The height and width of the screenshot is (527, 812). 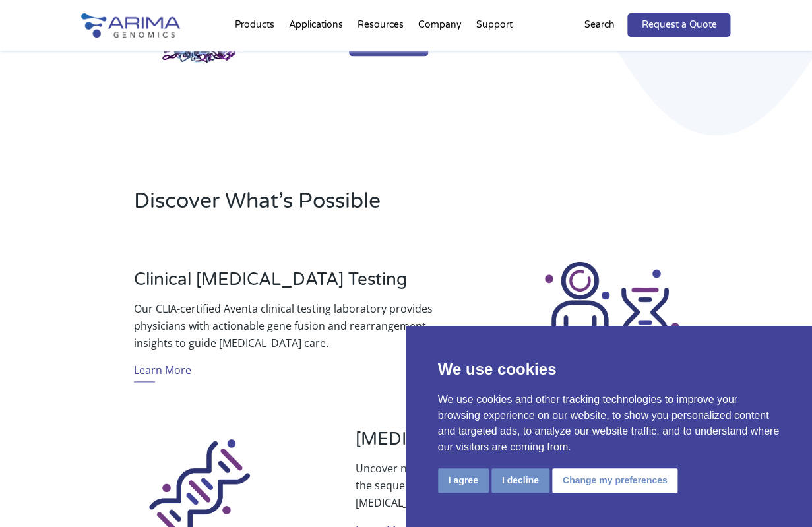 I want to click on p: Our CLIA-certified Aventa clinical testing laboratory provides physicians with actionable gene fu..., so click(x=295, y=326).